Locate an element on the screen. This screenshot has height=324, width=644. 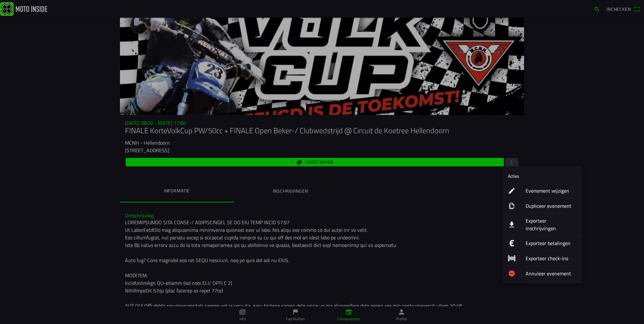
ion-icon: logo euro is located at coordinates (512, 243).